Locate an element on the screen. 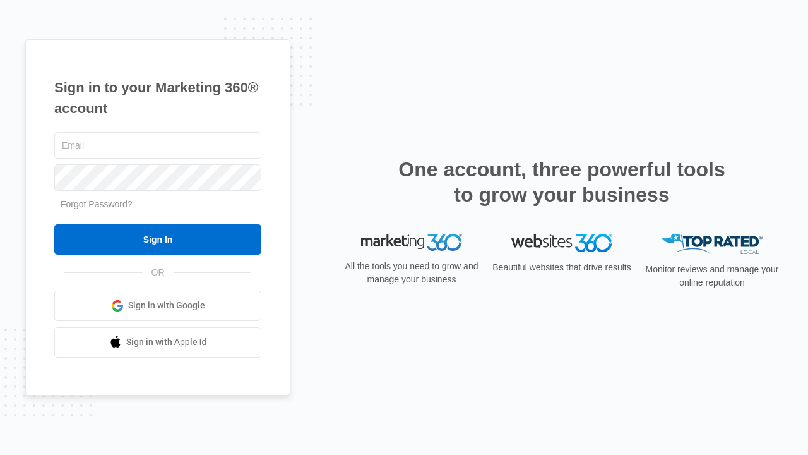  img: Marketing 360 is located at coordinates (412, 242).